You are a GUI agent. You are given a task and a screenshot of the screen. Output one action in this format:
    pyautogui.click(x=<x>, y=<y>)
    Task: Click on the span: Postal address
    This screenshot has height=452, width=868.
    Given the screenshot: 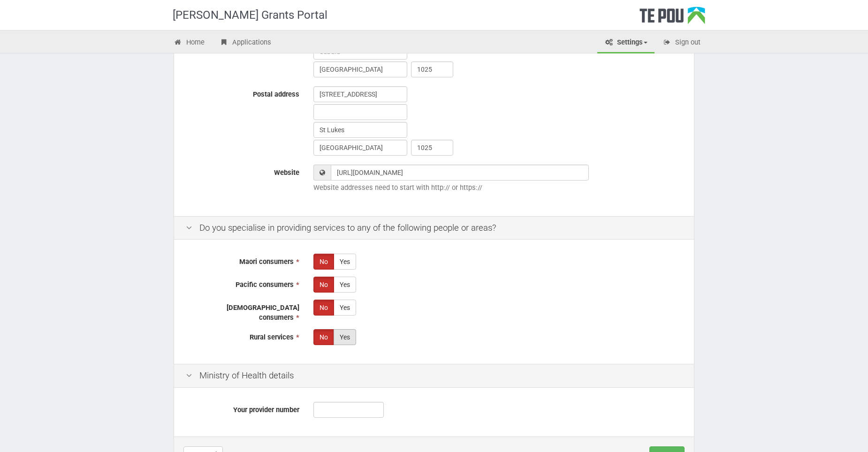 What is the action you would take?
    pyautogui.click(x=276, y=95)
    